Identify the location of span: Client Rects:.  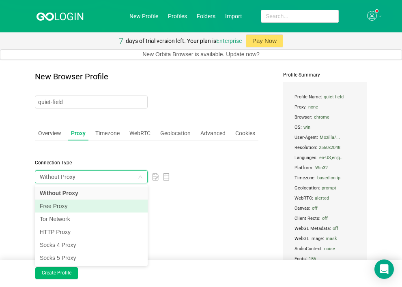
(325, 219).